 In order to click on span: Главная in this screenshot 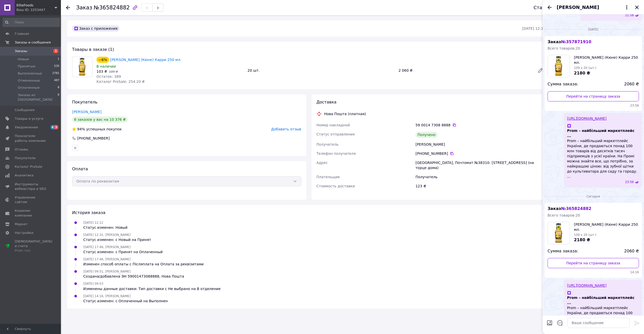, I will do `click(22, 34)`.